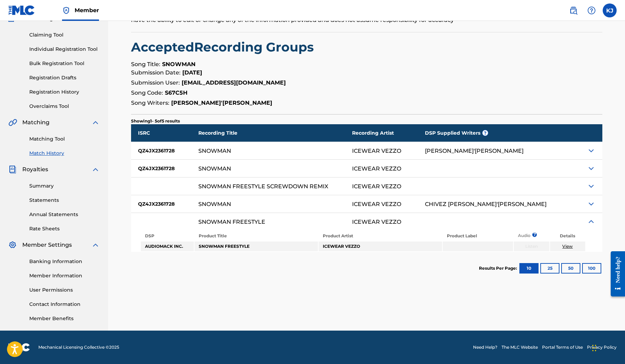  What do you see at coordinates (499, 269) in the screenshot?
I see `p: Results Per Page:` at bounding box center [499, 269].